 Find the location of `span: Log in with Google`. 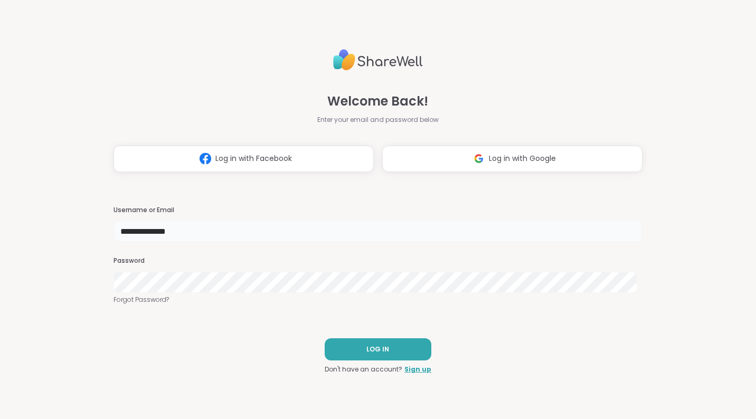

span: Log in with Google is located at coordinates (522, 158).